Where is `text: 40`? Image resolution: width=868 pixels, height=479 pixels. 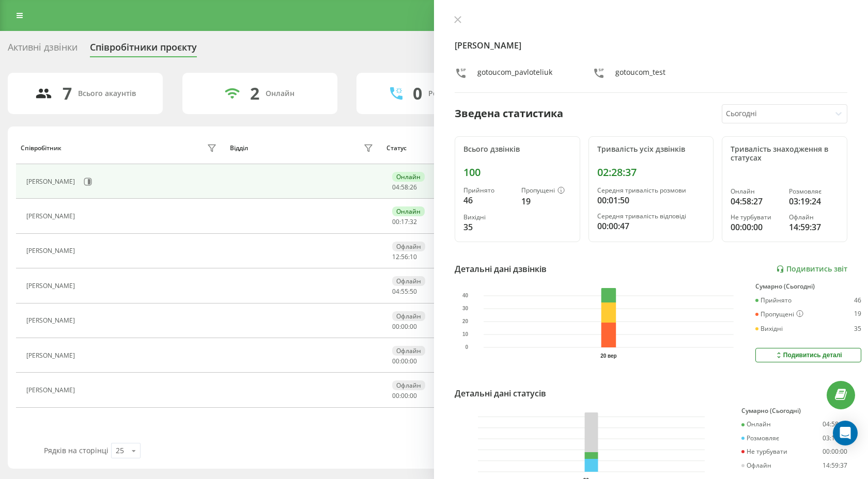
text: 40 is located at coordinates (466, 296).